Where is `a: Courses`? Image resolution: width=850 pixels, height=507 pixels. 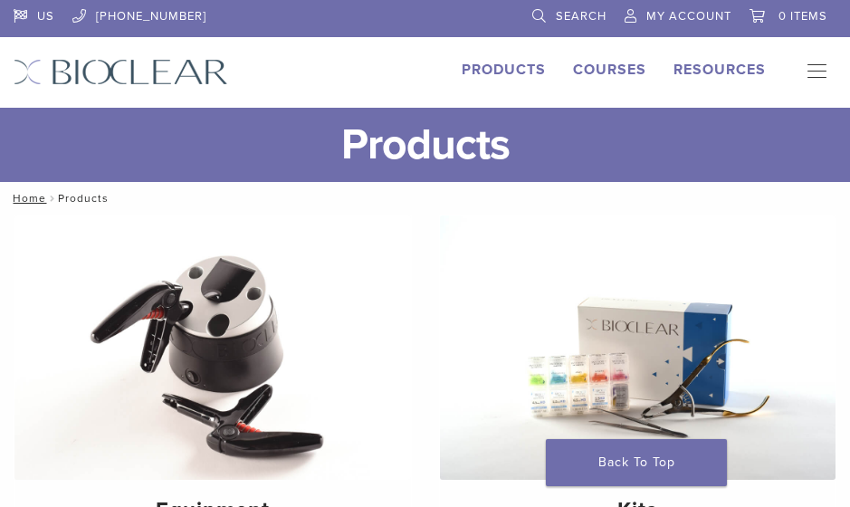 a: Courses is located at coordinates (610, 70).